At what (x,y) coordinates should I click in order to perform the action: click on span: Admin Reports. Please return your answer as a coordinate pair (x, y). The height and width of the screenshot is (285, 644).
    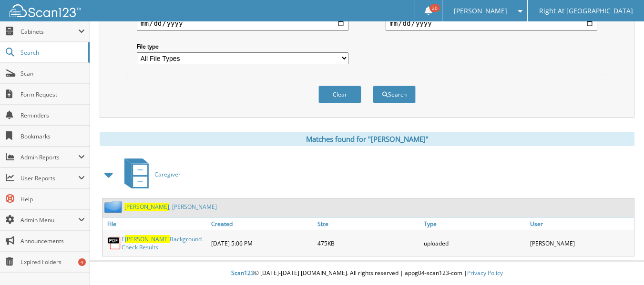
    Looking at the image, I should click on (49, 157).